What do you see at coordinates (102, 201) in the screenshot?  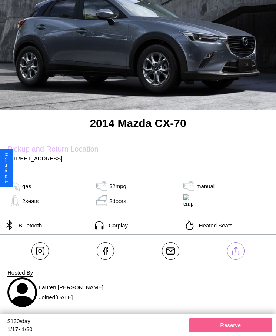 I see `img: door` at bounding box center [102, 201].